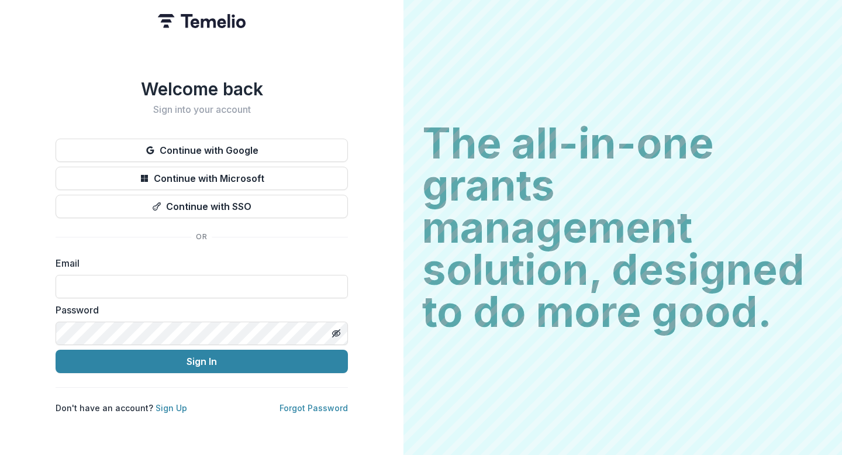  Describe the element at coordinates (313, 408) in the screenshot. I see `a: Forgot Password` at that location.